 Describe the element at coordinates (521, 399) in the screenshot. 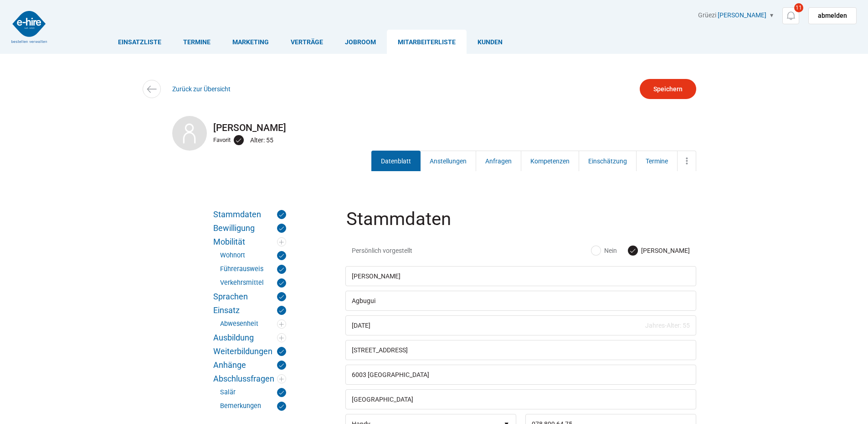

I see `input: Land` at that location.